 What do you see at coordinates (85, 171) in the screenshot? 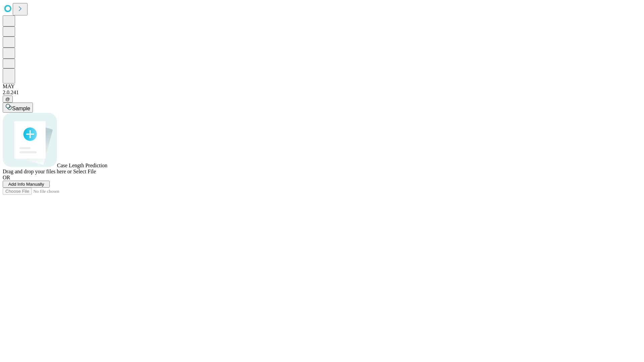
I see `span: Select File` at bounding box center [85, 171].